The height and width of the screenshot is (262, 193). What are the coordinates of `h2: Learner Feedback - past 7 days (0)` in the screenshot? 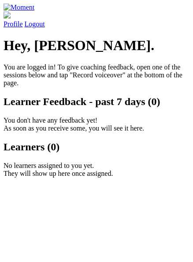 It's located at (96, 102).